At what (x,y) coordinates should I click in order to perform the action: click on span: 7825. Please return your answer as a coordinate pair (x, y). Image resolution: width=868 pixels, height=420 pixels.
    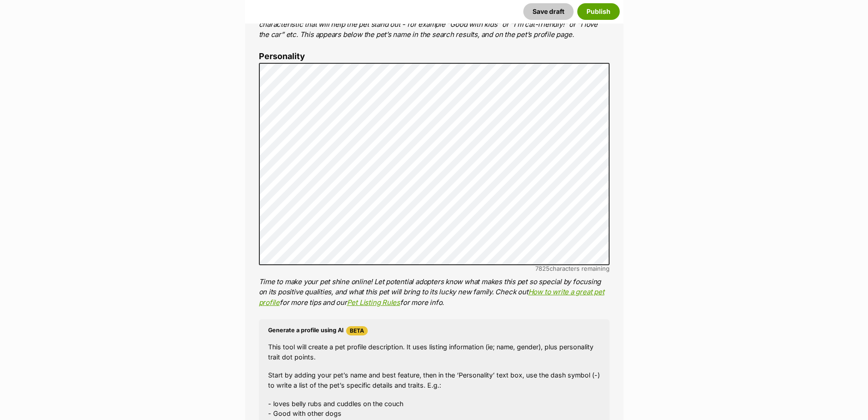
    Looking at the image, I should click on (542, 268).